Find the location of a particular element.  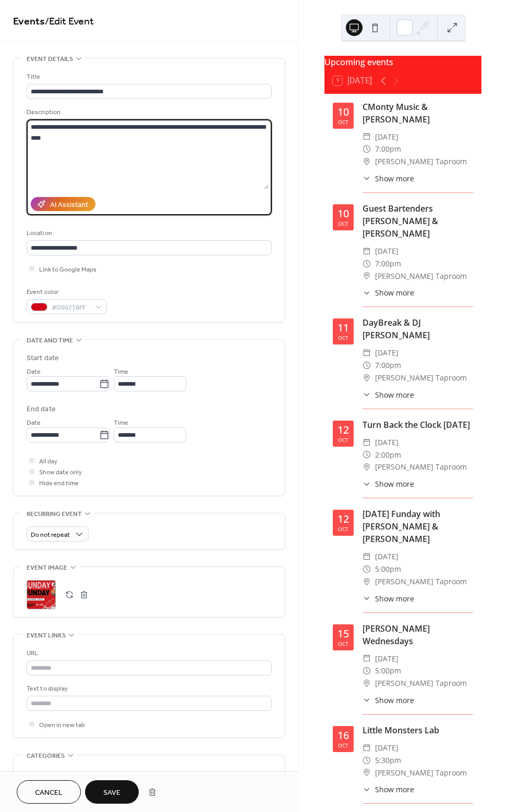

span: Event image is located at coordinates (47, 568).